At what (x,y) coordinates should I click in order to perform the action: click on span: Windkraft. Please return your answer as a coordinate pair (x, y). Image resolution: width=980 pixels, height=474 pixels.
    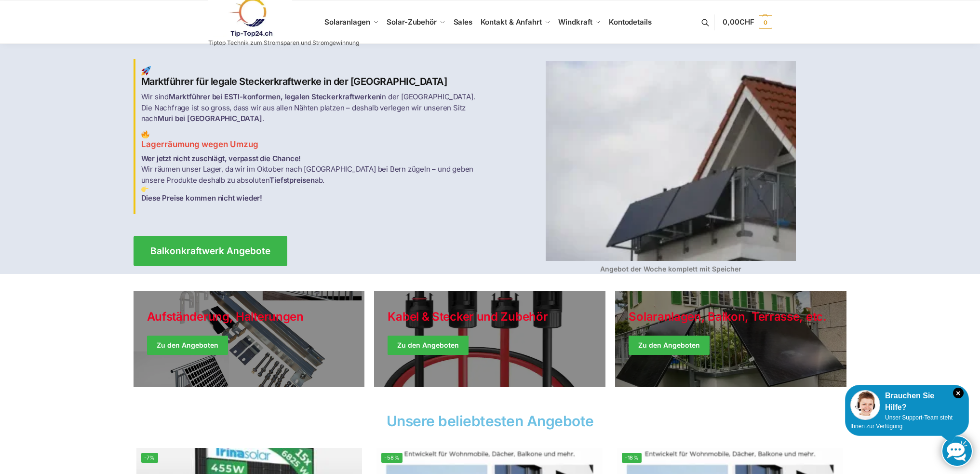
    Looking at the image, I should click on (575, 21).